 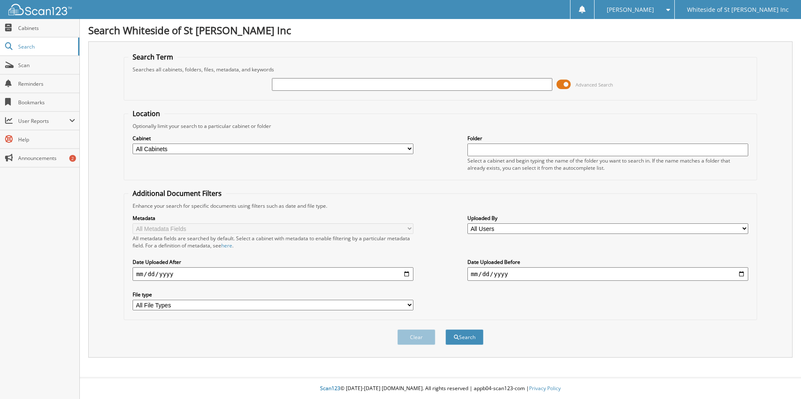 What do you see at coordinates (46, 46) in the screenshot?
I see `span: Search` at bounding box center [46, 46].